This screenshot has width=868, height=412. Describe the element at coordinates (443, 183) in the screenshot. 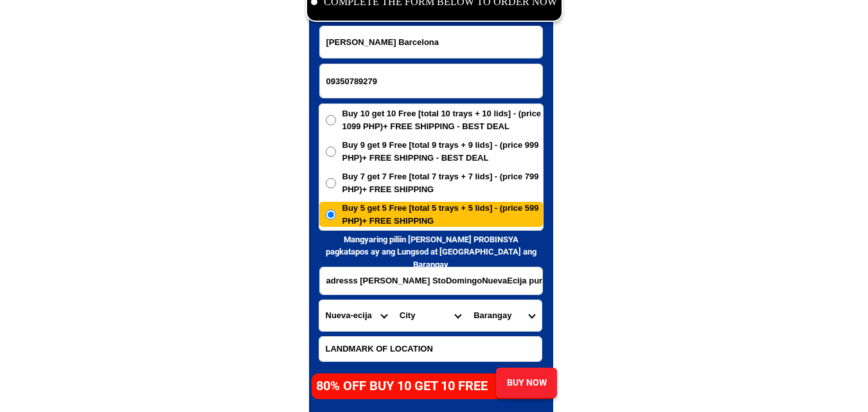

I see `span: Buy 7 get 7 Free [total 7 trays + 7 lids] - (price 799 PHP)+ FREE SHIPPING` at that location.